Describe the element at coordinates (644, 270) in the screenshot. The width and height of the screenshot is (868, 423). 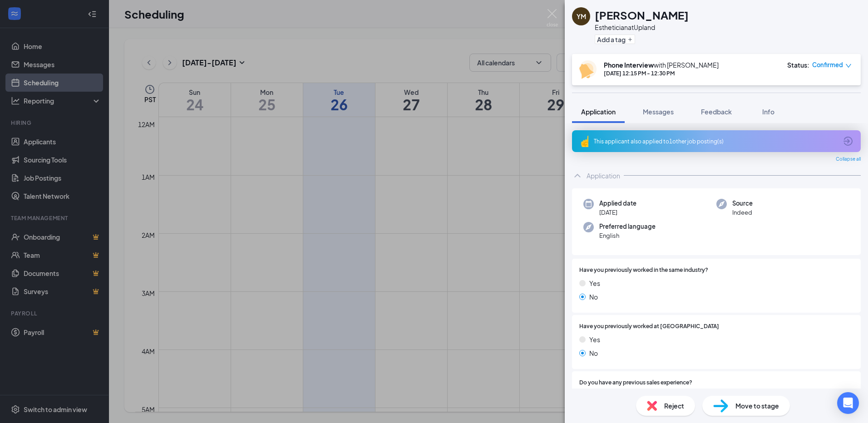
I see `span: Have you previously worked in the same industry?` at that location.